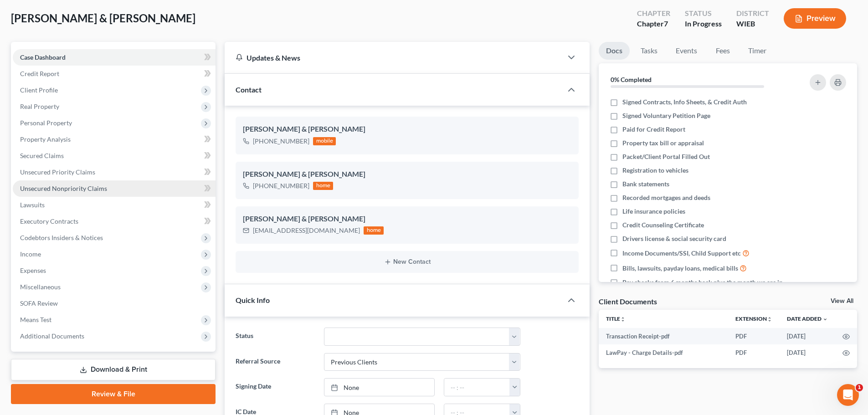  What do you see at coordinates (663, 225) in the screenshot?
I see `span: Credit Counseling Certificate` at bounding box center [663, 225].